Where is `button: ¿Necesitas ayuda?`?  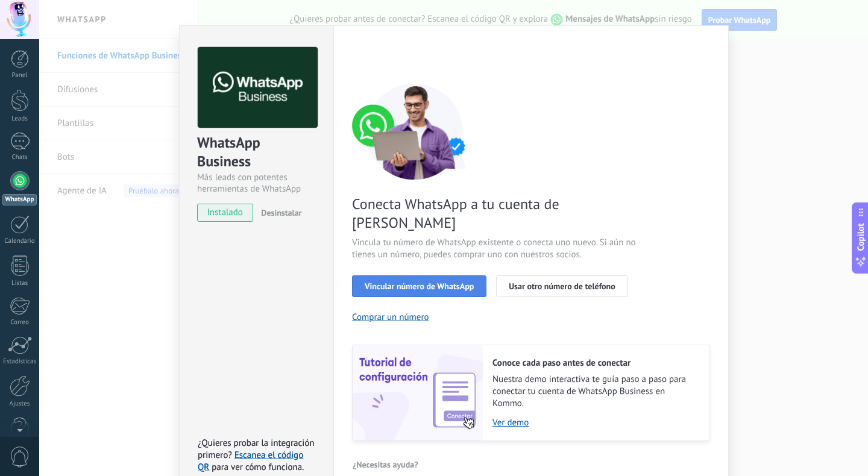 button: ¿Necesitas ayuda? is located at coordinates (385, 465).